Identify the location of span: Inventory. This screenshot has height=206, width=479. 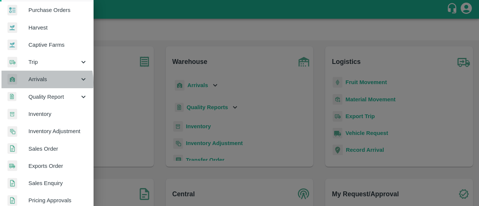
(58, 114).